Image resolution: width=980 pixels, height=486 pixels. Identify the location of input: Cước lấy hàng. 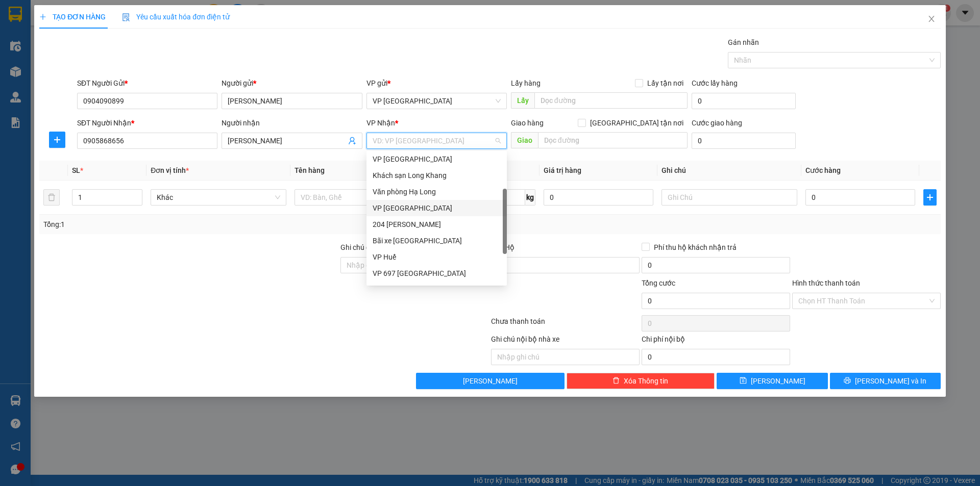
(743, 101).